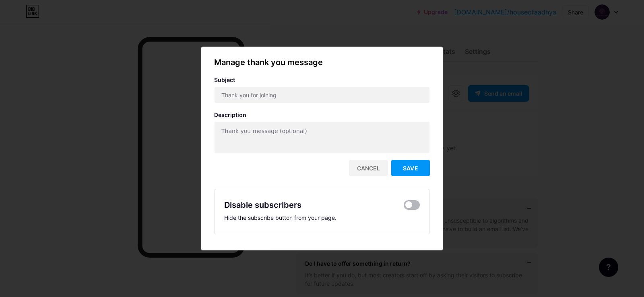 This screenshot has width=644, height=297. Describe the element at coordinates (322, 63) in the screenshot. I see `div: Manage thank you message` at that location.